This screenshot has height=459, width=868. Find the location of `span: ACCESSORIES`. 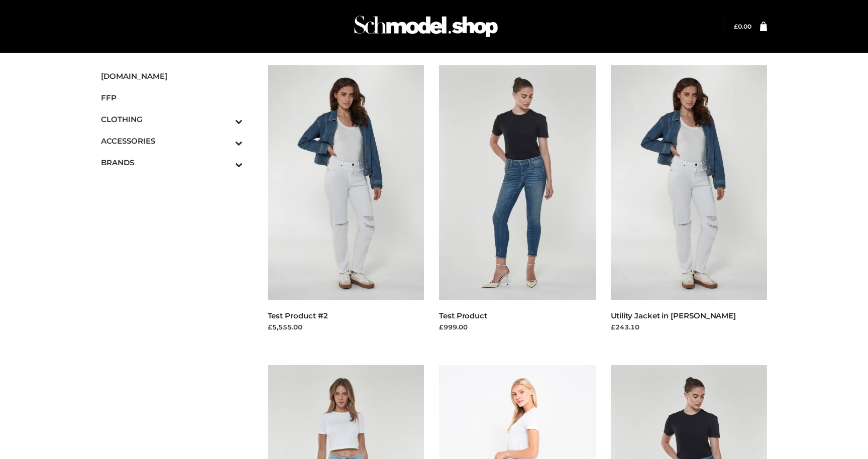

span: ACCESSORIES is located at coordinates (172, 141).